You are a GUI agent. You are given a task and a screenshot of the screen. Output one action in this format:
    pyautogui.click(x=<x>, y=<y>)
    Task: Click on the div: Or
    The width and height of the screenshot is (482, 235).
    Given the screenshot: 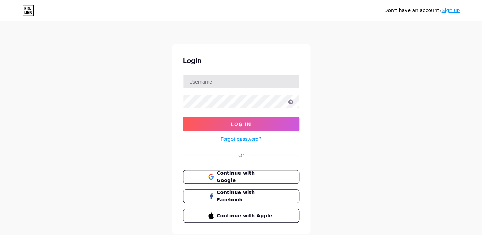 What is the action you would take?
    pyautogui.click(x=241, y=155)
    